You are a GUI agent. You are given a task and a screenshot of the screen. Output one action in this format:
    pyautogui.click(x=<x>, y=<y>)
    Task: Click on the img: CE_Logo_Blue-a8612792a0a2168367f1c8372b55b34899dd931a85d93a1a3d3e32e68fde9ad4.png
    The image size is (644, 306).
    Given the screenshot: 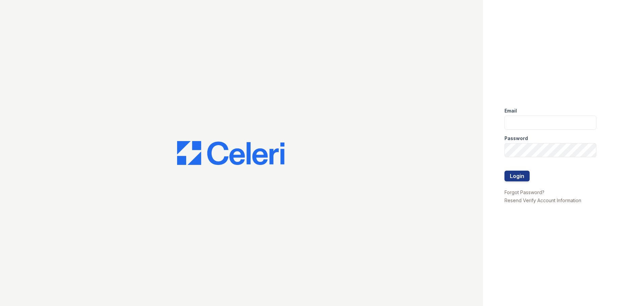 What is the action you would take?
    pyautogui.click(x=231, y=153)
    